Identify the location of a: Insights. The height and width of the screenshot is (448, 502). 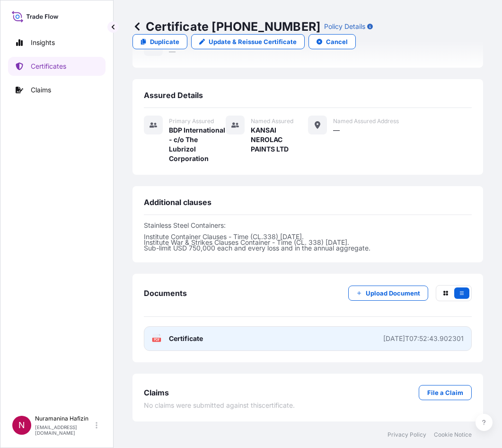
(56, 43).